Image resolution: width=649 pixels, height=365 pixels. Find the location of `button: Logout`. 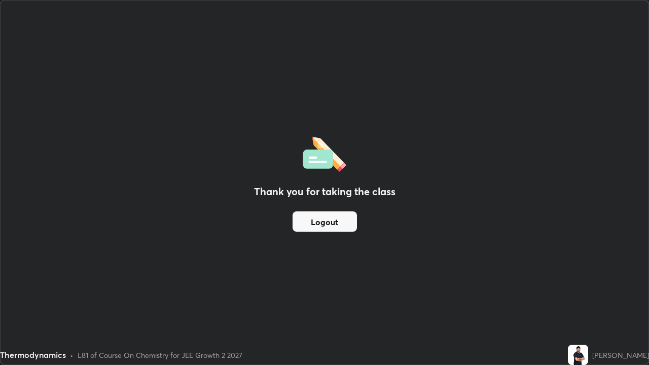

button: Logout is located at coordinates (325, 222).